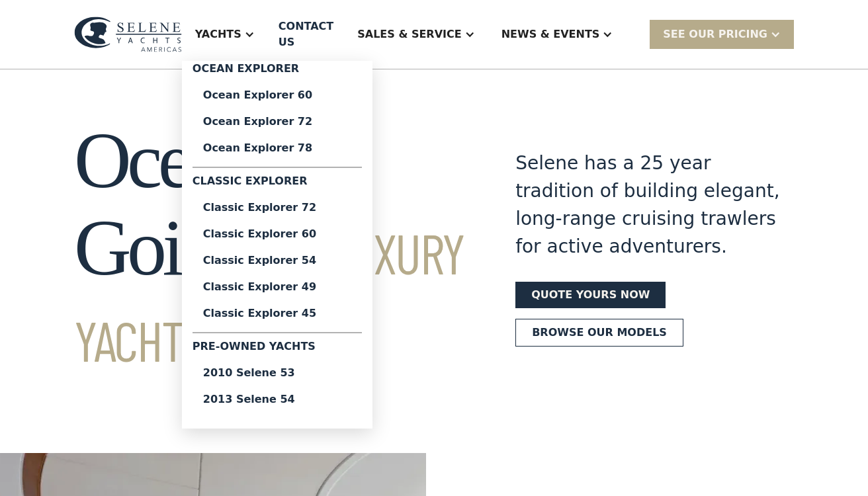 The width and height of the screenshot is (868, 496). Describe the element at coordinates (277, 148) in the screenshot. I see `a: Ocean Explorer 78` at that location.